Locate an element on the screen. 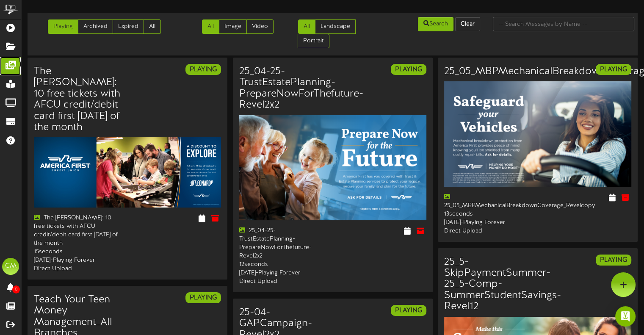 This screenshot has width=644, height=335. a: Expired is located at coordinates (128, 27).